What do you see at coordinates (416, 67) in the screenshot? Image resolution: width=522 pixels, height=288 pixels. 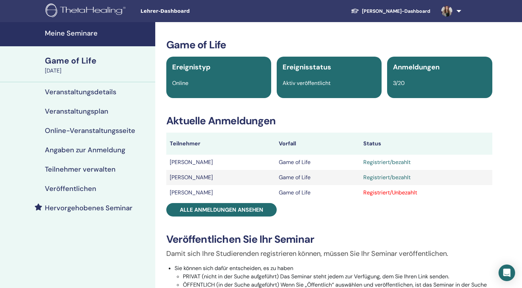 I see `span: Anmeldungen` at bounding box center [416, 67].